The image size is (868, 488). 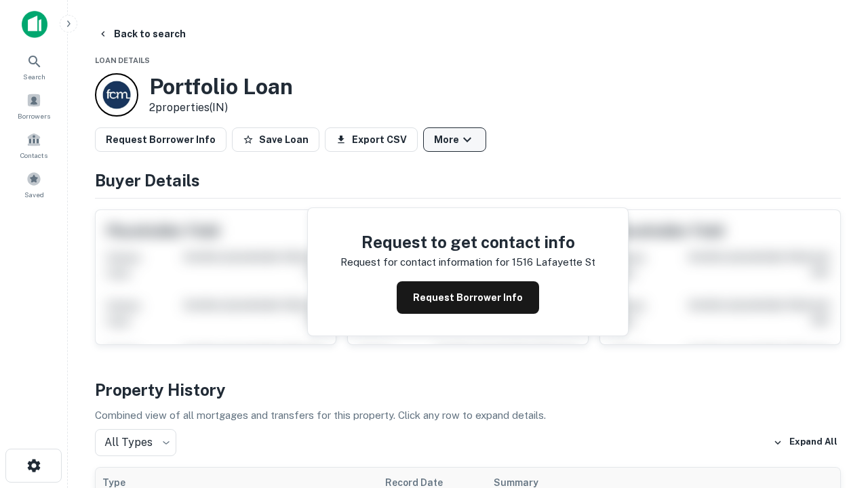 What do you see at coordinates (34, 184) in the screenshot?
I see `a: Saved` at bounding box center [34, 184].